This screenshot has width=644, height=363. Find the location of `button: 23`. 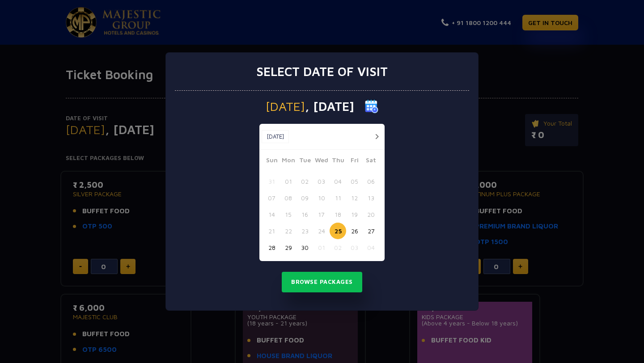

button: 23 is located at coordinates (305, 231).